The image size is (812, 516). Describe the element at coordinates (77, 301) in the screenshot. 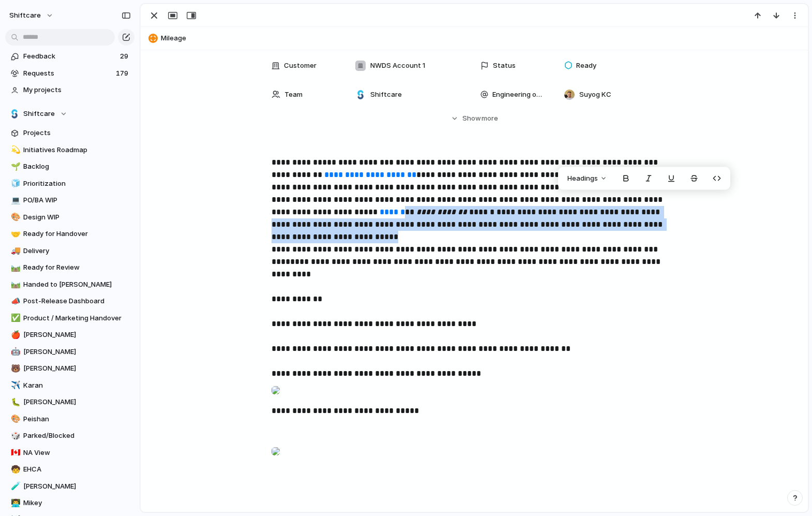

I see `span: Post-Release Dashboard` at that location.